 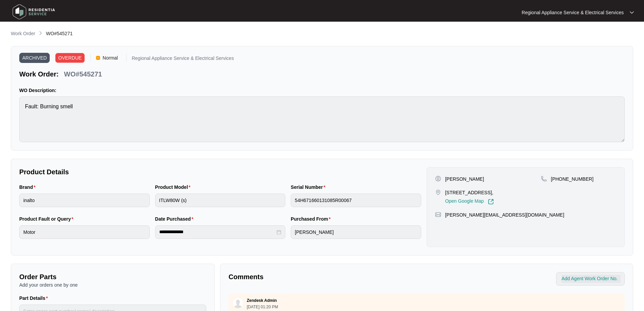 I want to click on img: Link-External, so click(x=491, y=202).